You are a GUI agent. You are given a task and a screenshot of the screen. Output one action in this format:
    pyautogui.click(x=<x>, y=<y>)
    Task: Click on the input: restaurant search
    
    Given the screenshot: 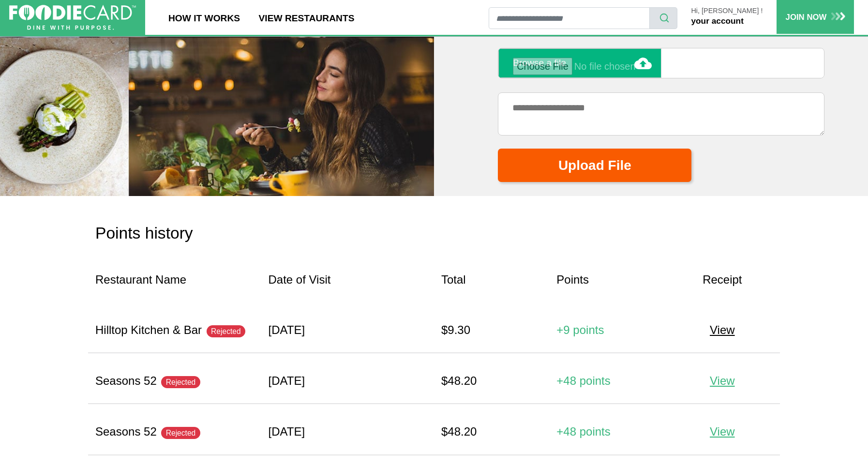 What is the action you would take?
    pyautogui.click(x=569, y=18)
    